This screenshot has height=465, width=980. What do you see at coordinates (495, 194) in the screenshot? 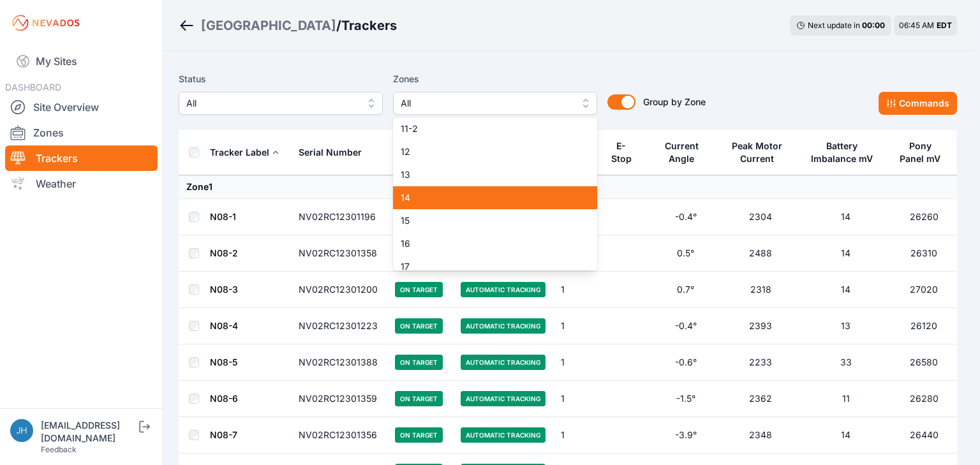
I see `div: All` at bounding box center [495, 194].